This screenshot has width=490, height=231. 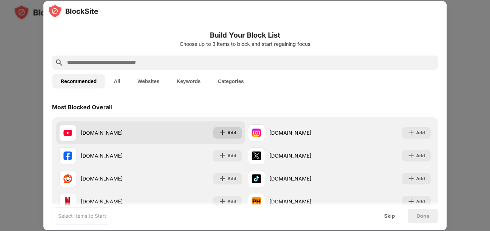 What do you see at coordinates (82, 216) in the screenshot?
I see `div: Select Items to Start` at bounding box center [82, 216].